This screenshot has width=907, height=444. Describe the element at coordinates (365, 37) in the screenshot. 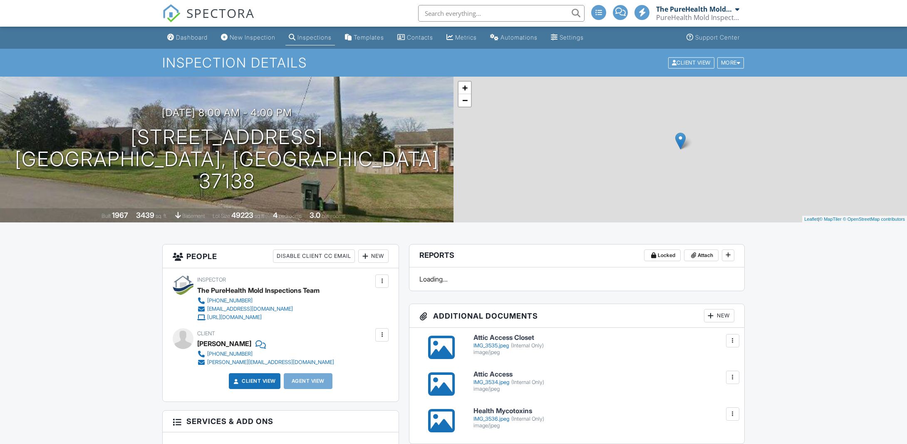

I see `a: Templates` at that location.